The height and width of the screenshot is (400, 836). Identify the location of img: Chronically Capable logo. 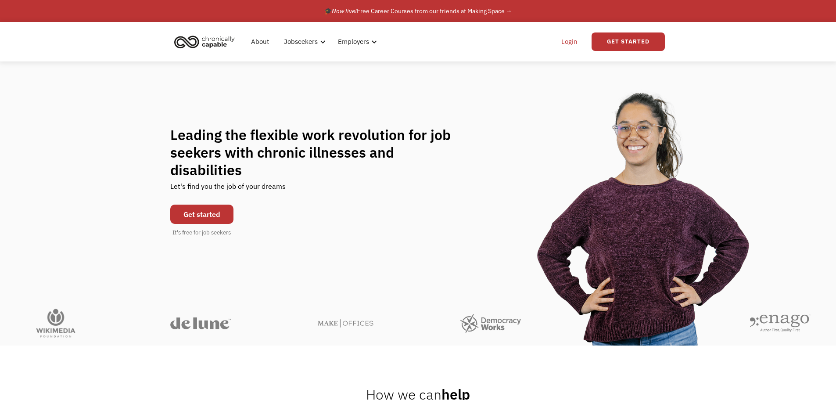
(205, 42).